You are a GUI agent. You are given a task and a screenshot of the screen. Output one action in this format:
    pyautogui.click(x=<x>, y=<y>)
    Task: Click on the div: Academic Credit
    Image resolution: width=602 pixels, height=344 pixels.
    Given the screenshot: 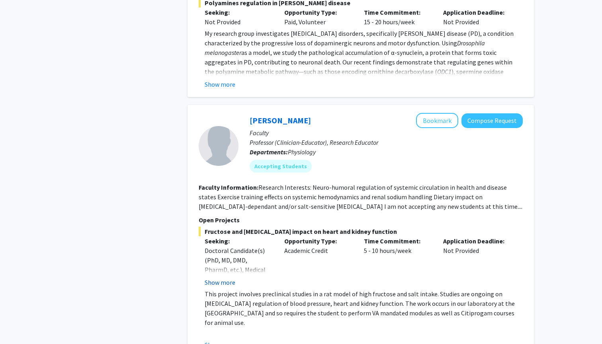 What is the action you would take?
    pyautogui.click(x=318, y=262)
    